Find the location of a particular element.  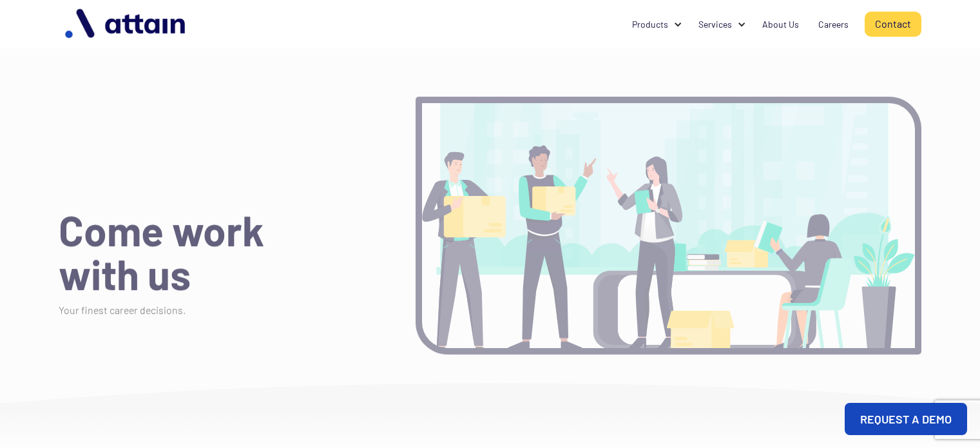

a: Careers is located at coordinates (833, 25).